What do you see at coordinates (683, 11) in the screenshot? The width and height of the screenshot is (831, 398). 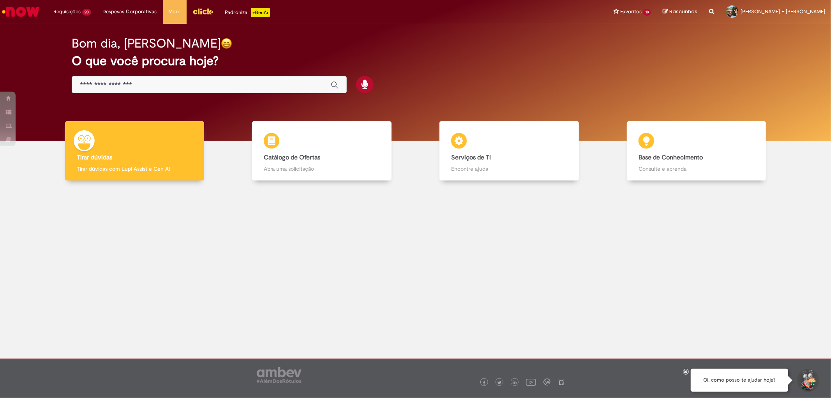 I see `span: Rascunhos` at bounding box center [683, 11].